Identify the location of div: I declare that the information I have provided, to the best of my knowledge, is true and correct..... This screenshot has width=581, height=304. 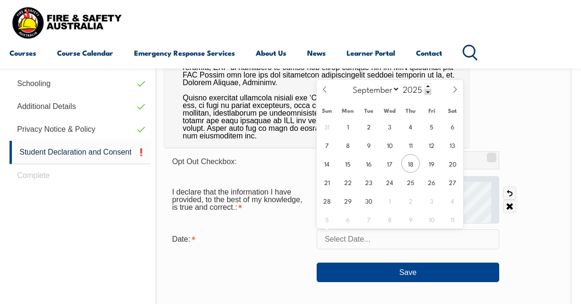
(240, 200).